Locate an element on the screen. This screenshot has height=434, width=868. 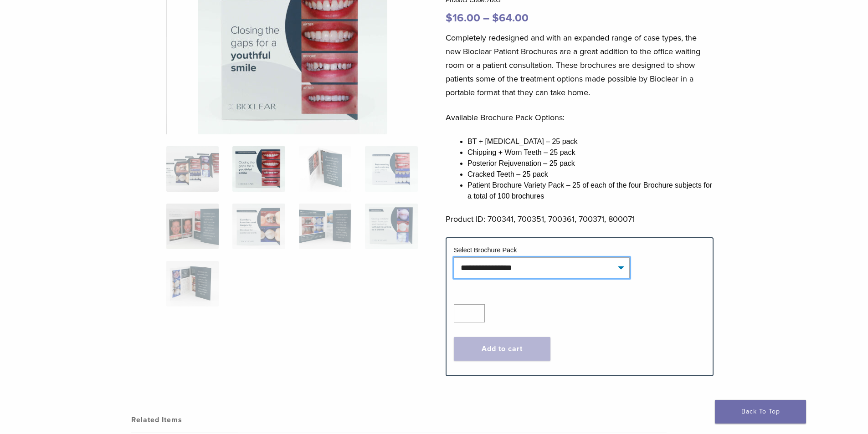
label: Select Brochure Pack is located at coordinates (485, 250).